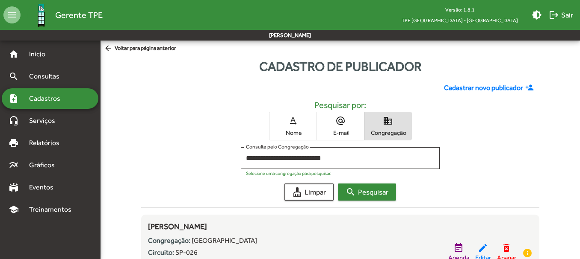 The height and width of the screenshot is (259, 580). What do you see at coordinates (340, 126) in the screenshot?
I see `button: E-mail` at bounding box center [340, 126].